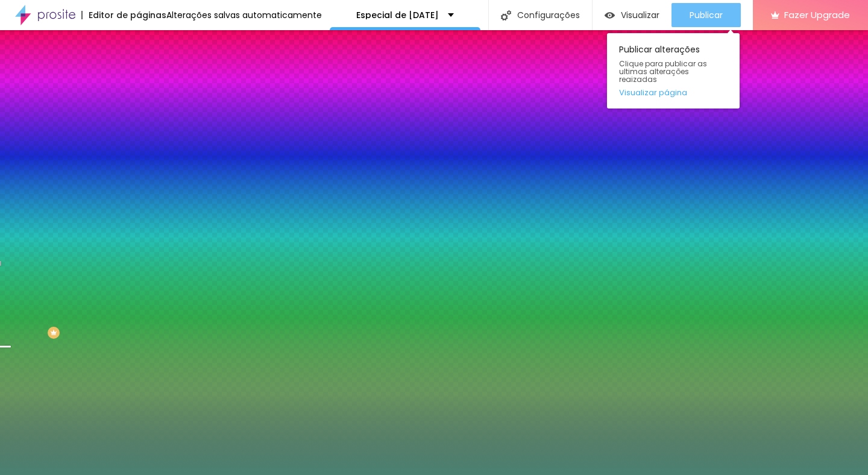 This screenshot has width=868, height=475. What do you see at coordinates (609, 16) in the screenshot?
I see `img: view-1.svg` at bounding box center [609, 16].